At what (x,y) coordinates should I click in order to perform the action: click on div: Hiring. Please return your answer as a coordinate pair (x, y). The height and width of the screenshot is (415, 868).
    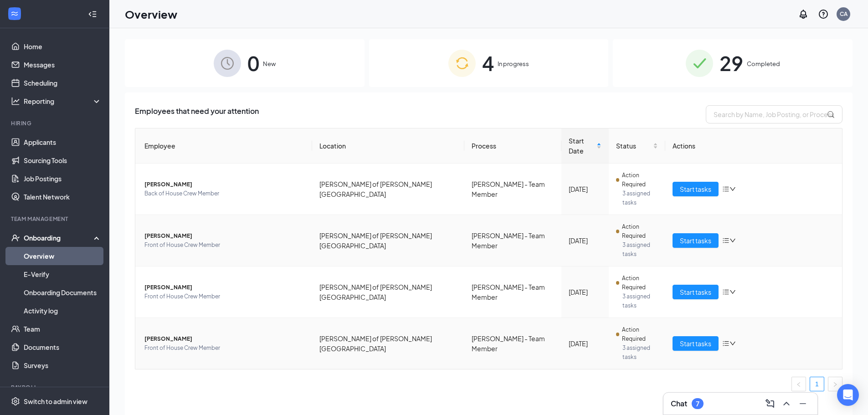
    Looking at the image, I should click on (55, 123).